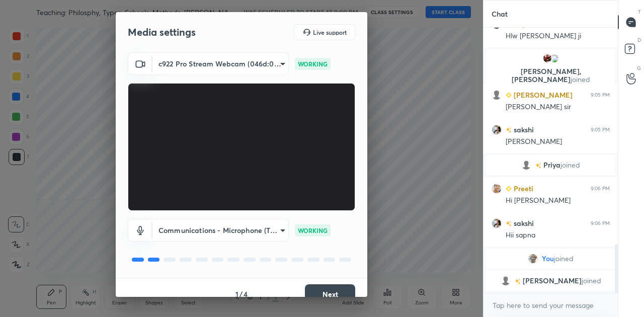 The height and width of the screenshot is (317, 644). I want to click on h5: Live support, so click(329, 32).